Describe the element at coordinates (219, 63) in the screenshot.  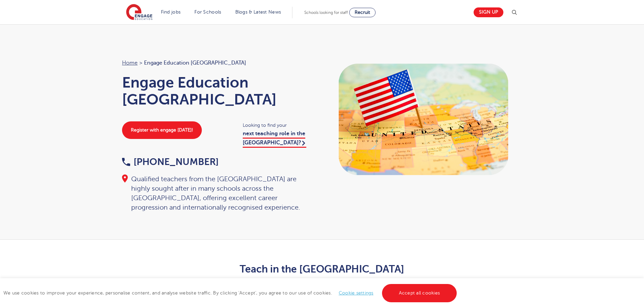
I see `nav: breadcrumb` at that location.